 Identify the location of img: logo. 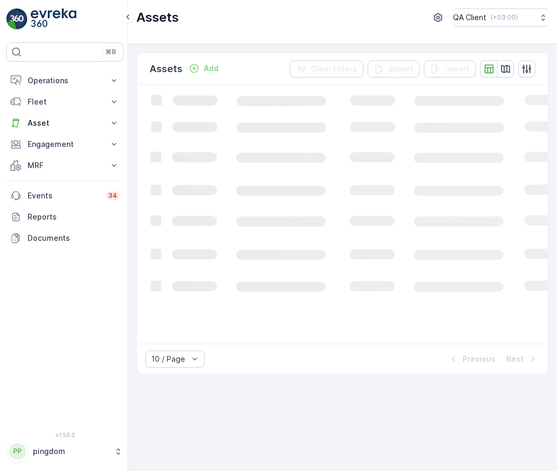
(17, 19).